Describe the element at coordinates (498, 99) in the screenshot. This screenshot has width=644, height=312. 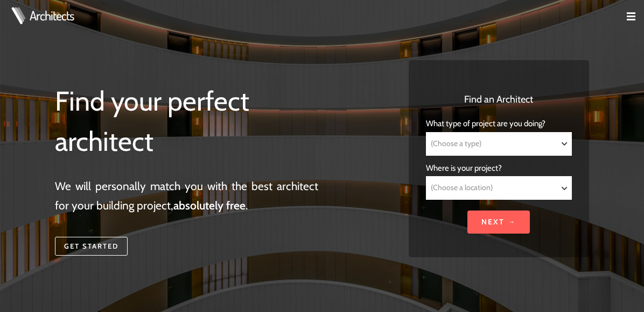
I see `h3: Find an Architect` at that location.